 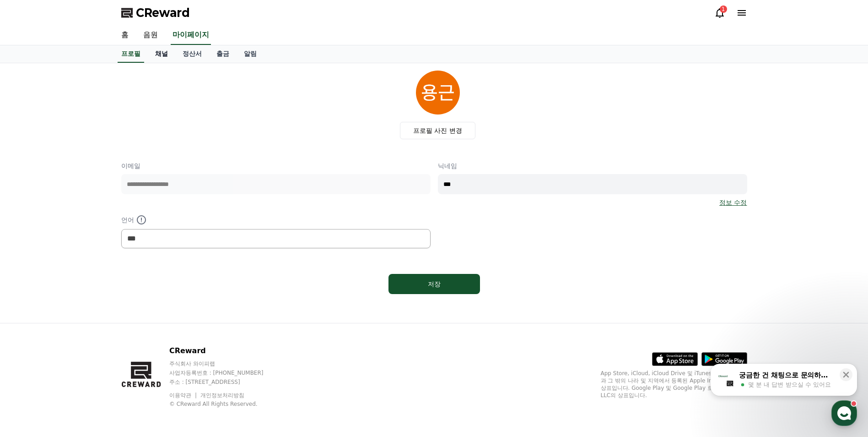 What do you see at coordinates (192, 54) in the screenshot?
I see `a: 정산서` at bounding box center [192, 54].